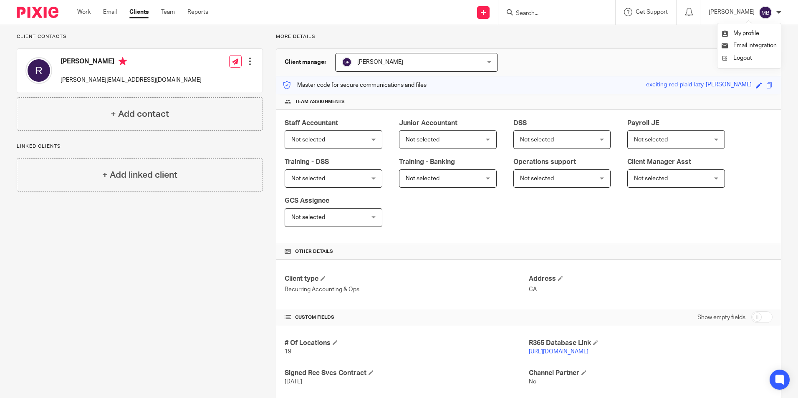 The width and height of the screenshot is (798, 398). I want to click on i: Primary, so click(123, 61).